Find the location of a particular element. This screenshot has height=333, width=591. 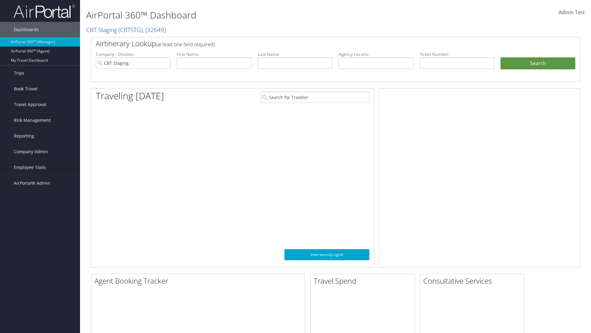

h1: AirPortal 360™ Dashboard is located at coordinates (253, 15).